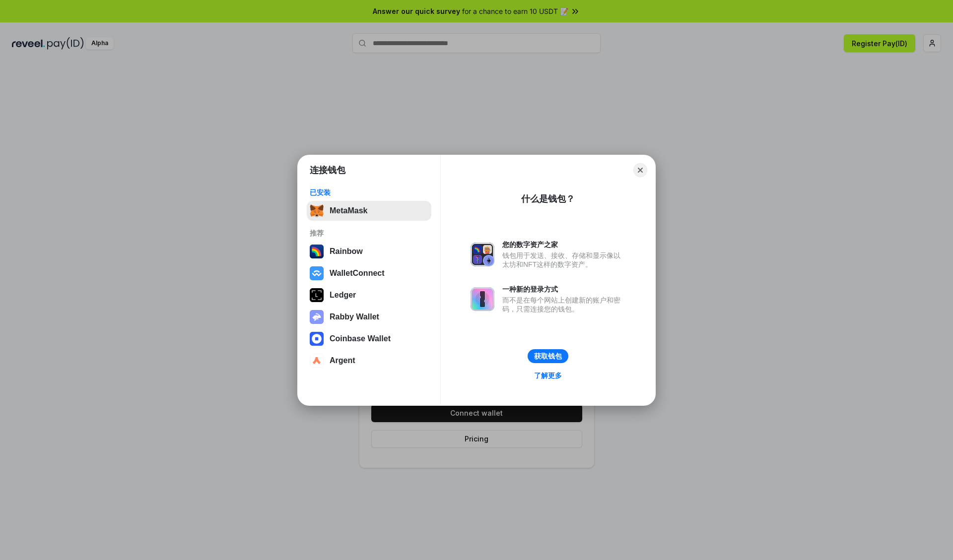  Describe the element at coordinates (369, 233) in the screenshot. I see `div: 推荐` at that location.